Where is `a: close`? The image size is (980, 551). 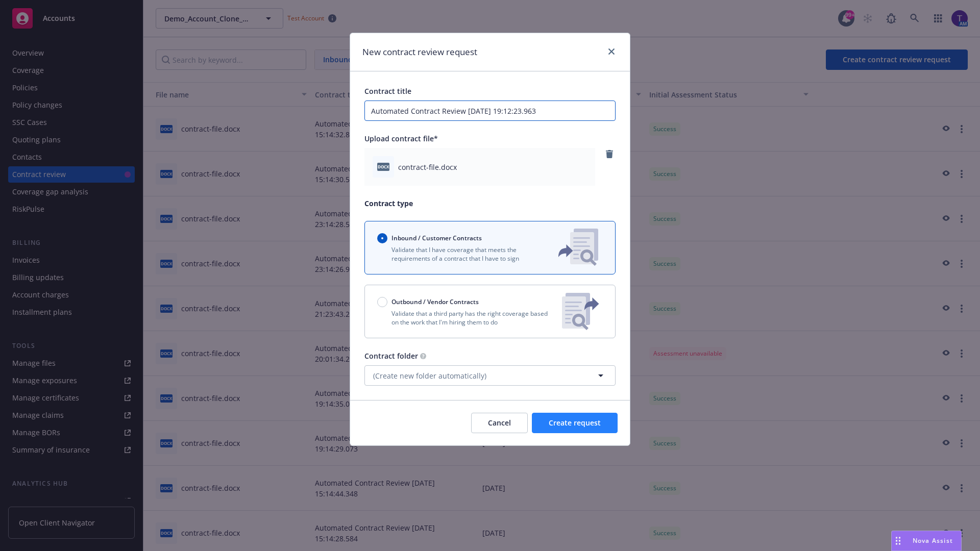
a: close is located at coordinates (611, 51).